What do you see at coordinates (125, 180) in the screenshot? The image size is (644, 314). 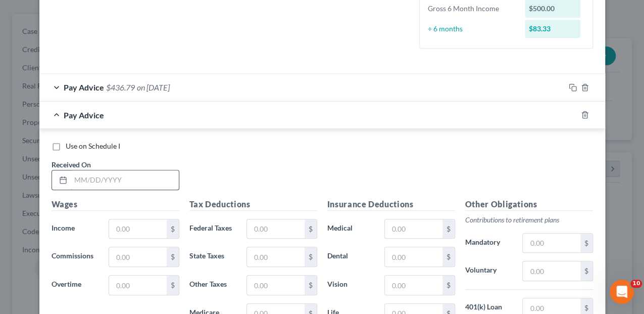 I see `input: MM/DD/YYYY` at bounding box center [125, 180].